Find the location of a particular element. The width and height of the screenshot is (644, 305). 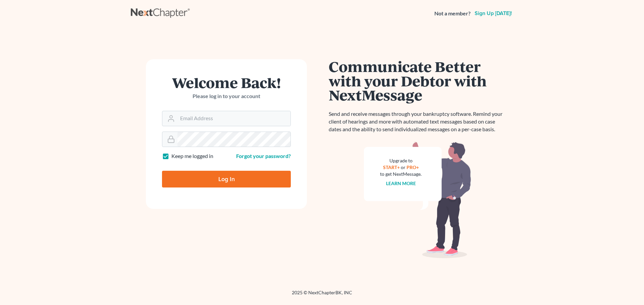

p: Please log in to your account is located at coordinates (226, 96).